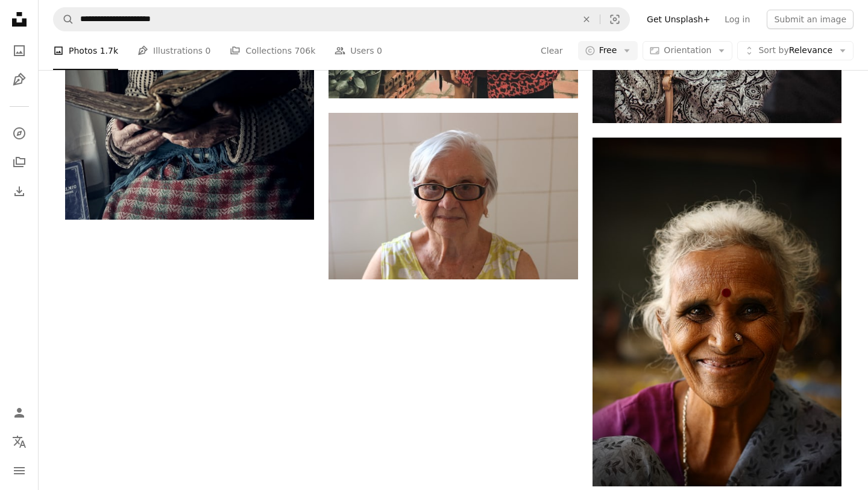 This screenshot has width=868, height=490. What do you see at coordinates (737, 19) in the screenshot?
I see `a: Log in` at bounding box center [737, 19].